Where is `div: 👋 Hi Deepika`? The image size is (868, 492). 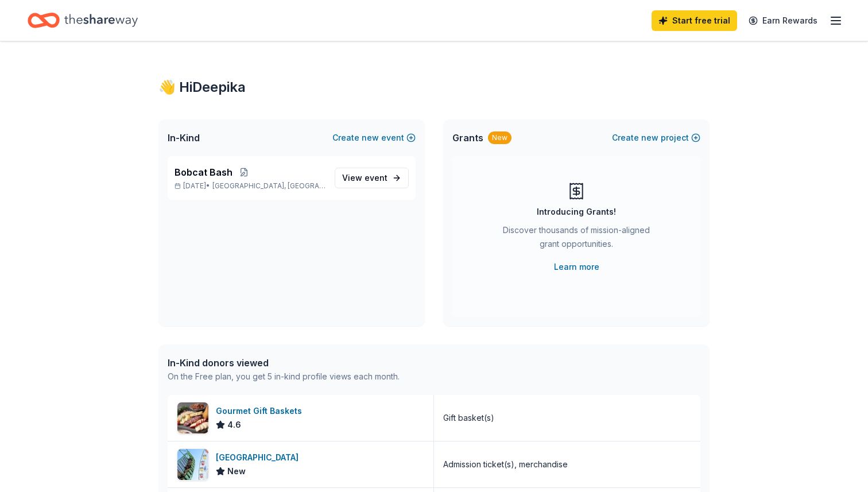
div: 👋 Hi Deepika is located at coordinates (434, 87).